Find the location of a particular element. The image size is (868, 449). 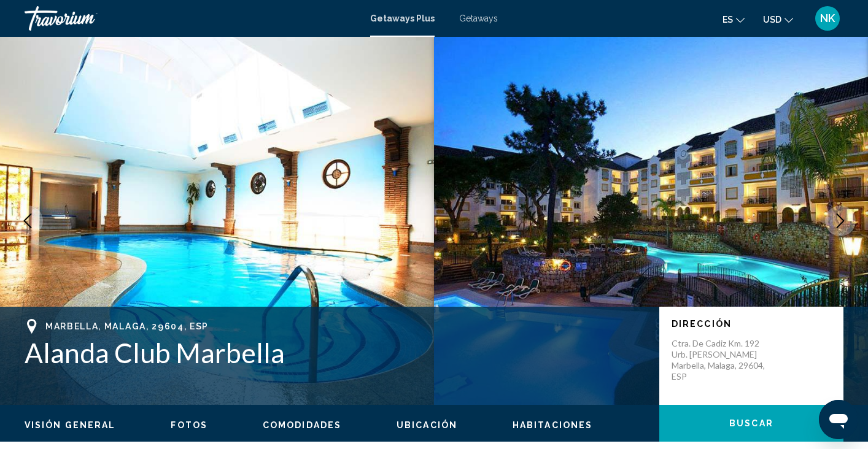

span: Getaways Plus is located at coordinates (402, 18).